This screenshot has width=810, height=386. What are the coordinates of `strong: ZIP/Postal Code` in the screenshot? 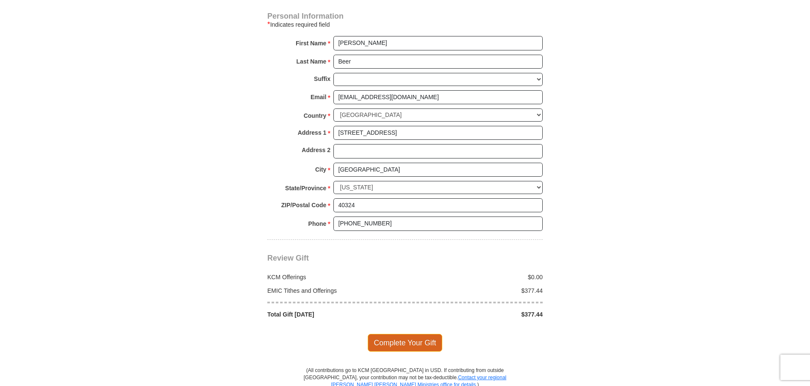 It's located at (304, 205).